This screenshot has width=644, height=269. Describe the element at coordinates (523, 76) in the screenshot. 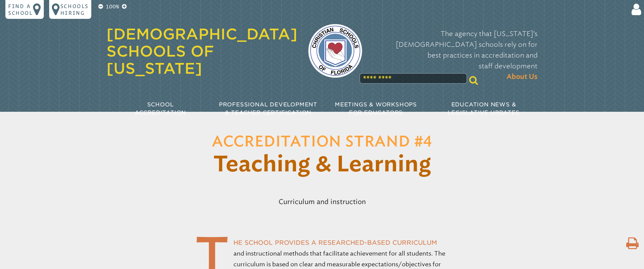

I see `span: About Us` at that location.